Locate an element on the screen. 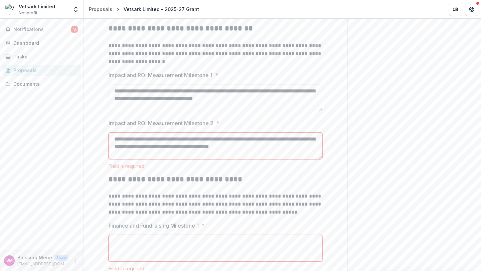 The image size is (481, 271). button: More is located at coordinates (75, 261).